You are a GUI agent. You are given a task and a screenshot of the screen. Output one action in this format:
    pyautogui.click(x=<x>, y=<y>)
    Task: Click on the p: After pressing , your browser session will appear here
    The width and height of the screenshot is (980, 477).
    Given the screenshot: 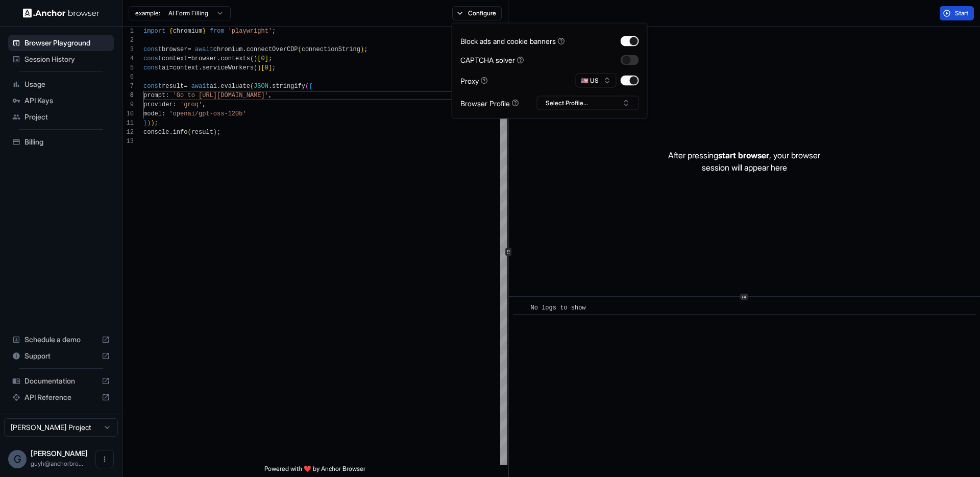 What is the action you would take?
    pyautogui.click(x=744, y=161)
    